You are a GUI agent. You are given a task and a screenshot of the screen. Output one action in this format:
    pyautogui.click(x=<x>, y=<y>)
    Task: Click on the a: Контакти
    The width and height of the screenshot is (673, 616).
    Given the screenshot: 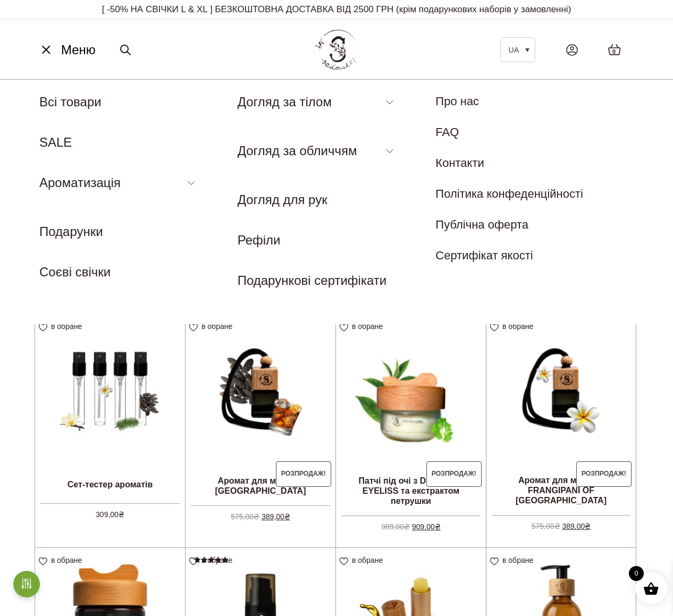 What is the action you would take?
    pyautogui.click(x=460, y=163)
    